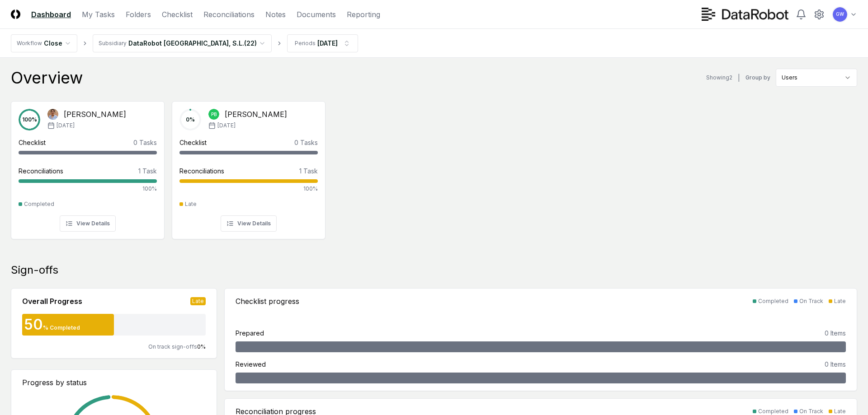  Describe the element at coordinates (840, 14) in the screenshot. I see `span: GW` at that location.